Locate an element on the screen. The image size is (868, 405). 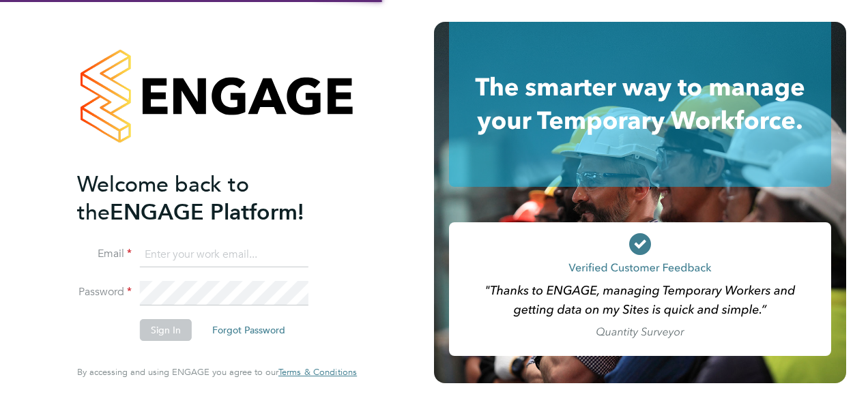
button: Forgot Password is located at coordinates (248, 330).